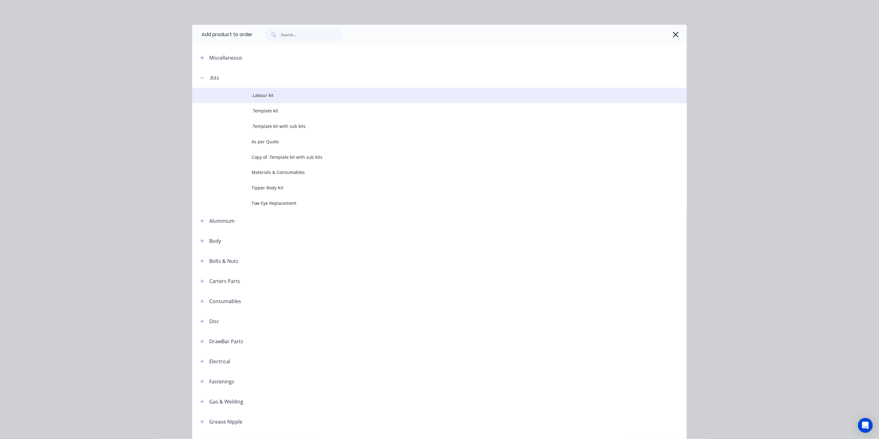 This screenshot has height=439, width=879. Describe the element at coordinates (214, 321) in the screenshot. I see `div: Disc` at that location.